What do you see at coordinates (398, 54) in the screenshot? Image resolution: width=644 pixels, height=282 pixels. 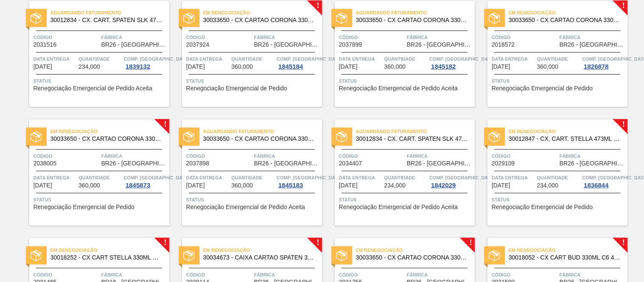 I see `a: statusAguardando Faturamento30033650 - CX CARTAO CORONA 330 C6 NIV24Código2037899FábricaBR26 - [G...` at bounding box center [398, 54].